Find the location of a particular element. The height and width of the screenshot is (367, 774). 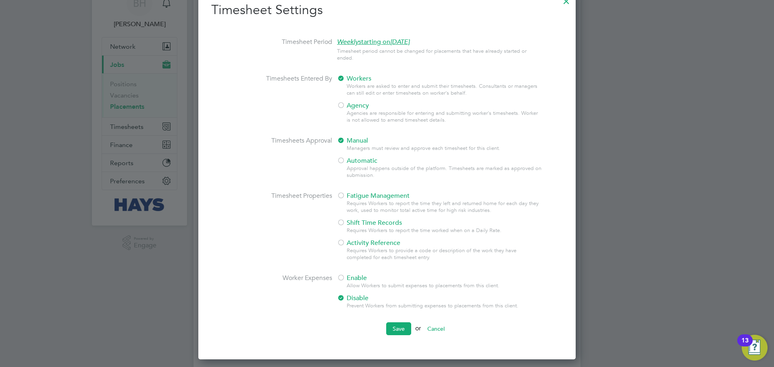

label: Timesheet Period is located at coordinates (272, 42).